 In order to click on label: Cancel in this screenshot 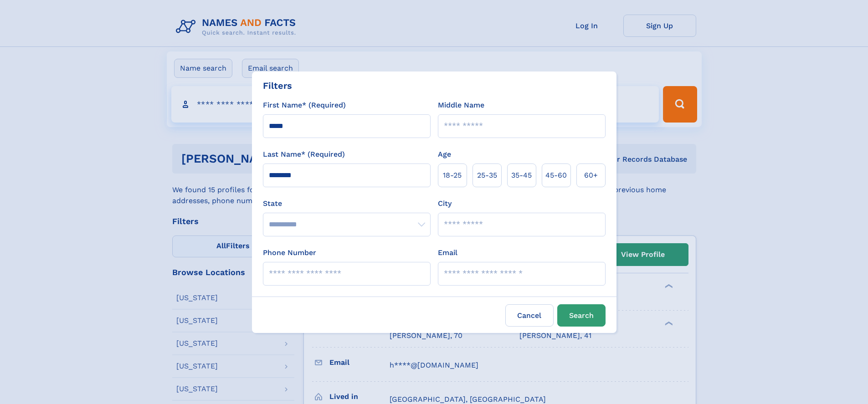, I will do `click(529, 315)`.